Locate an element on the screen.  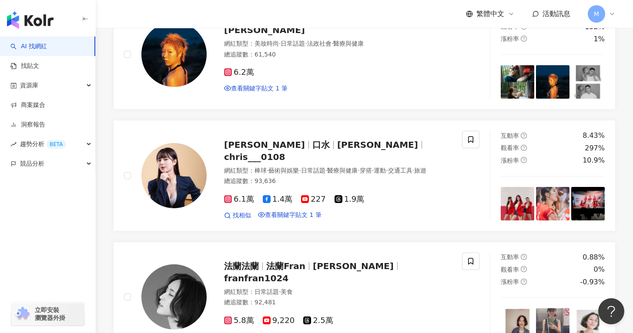
div: 0.88% is located at coordinates (593, 257).